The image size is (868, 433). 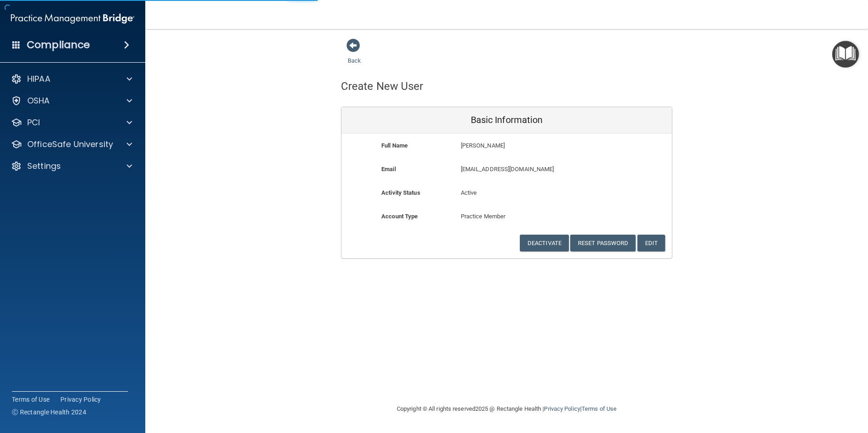 What do you see at coordinates (70, 144) in the screenshot?
I see `p: OfficeSafe University` at bounding box center [70, 144].